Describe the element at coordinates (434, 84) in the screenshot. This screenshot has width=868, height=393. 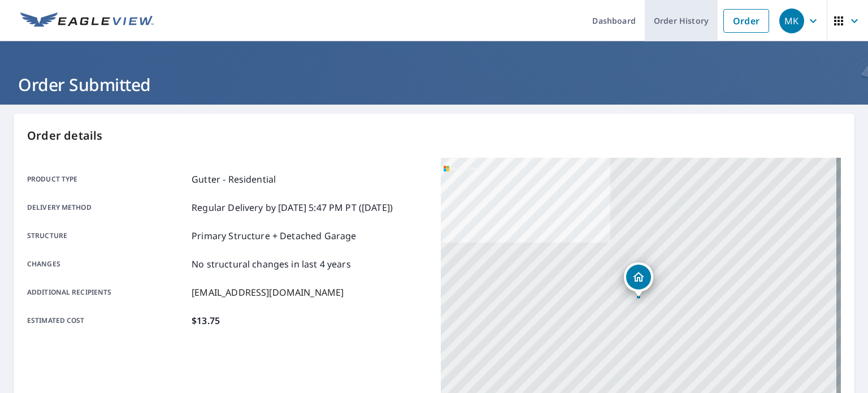
I see `h1: Order Submitted` at that location.